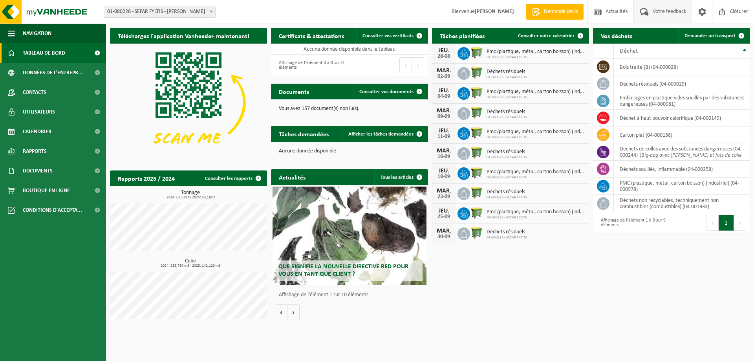  I want to click on td: carton plat (04-000158), so click(681, 135).